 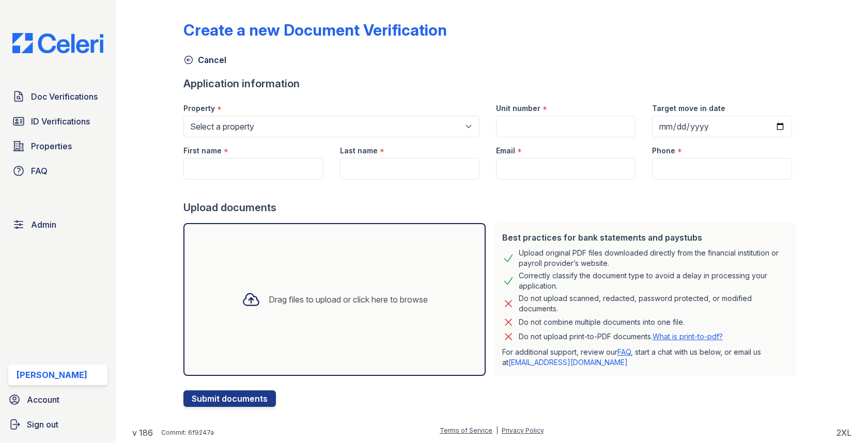 What do you see at coordinates (653, 258) in the screenshot?
I see `div: Upload original PDF files downloaded directly from the financial institution or payroll provider’...` at bounding box center [653, 258].